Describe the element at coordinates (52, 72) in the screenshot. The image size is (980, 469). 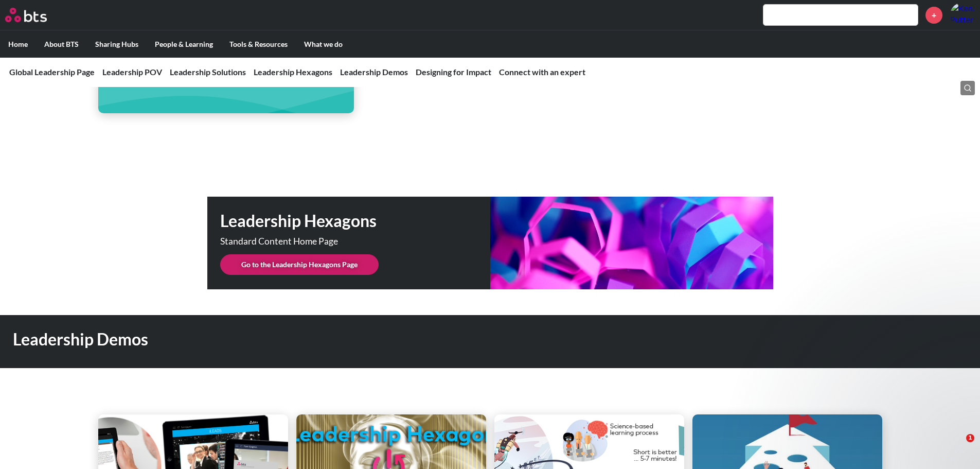
I see `a: Global Leadership Page` at that location.